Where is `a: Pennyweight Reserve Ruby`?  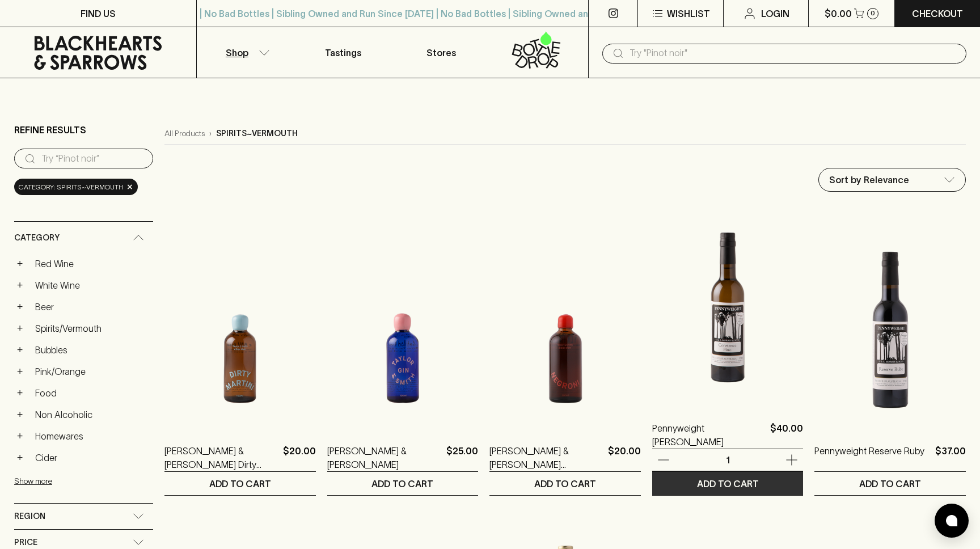 a: Pennyweight Reserve Ruby is located at coordinates (869, 458).